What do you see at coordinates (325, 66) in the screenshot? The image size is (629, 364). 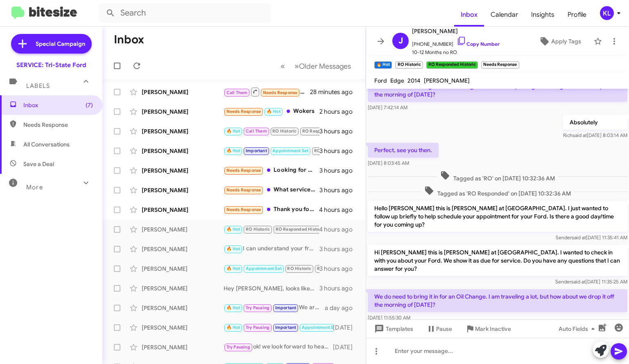 I see `span: Older Messages` at bounding box center [325, 66].